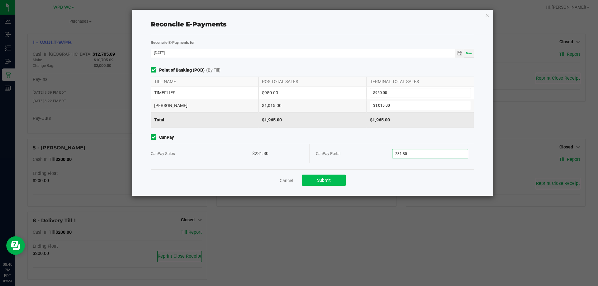 The width and height of the screenshot is (598, 286). What do you see at coordinates (303, 53) in the screenshot?
I see `input: Date` at bounding box center [303, 53].